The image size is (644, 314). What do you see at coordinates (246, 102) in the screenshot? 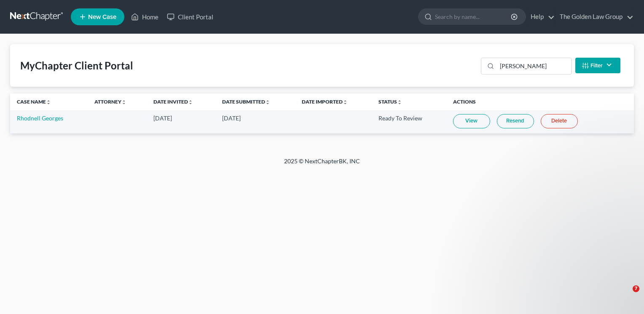
I see `a: Date Submittedunfold_more` at bounding box center [246, 102].